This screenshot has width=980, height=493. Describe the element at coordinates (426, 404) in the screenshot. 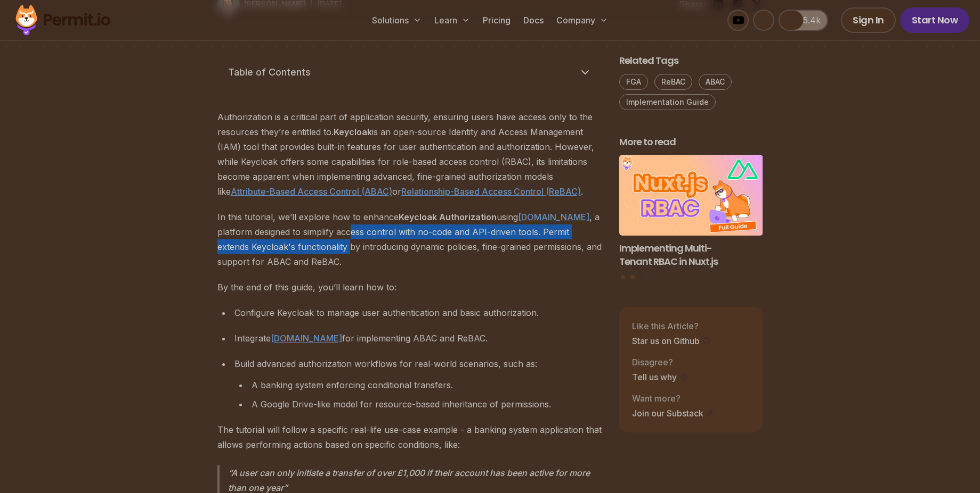

I see `div: A Google Drive-like model for resource-based inheritance of permissions.` at that location.